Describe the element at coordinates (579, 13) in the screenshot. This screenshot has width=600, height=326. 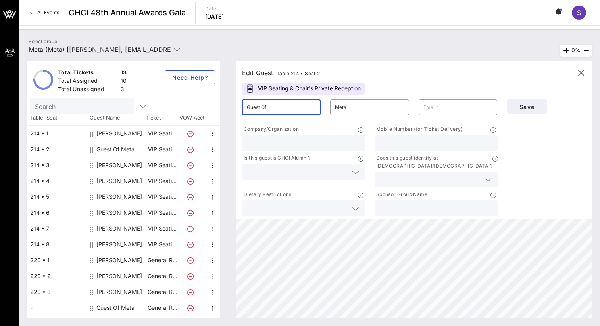
I see `span: S` at that location.